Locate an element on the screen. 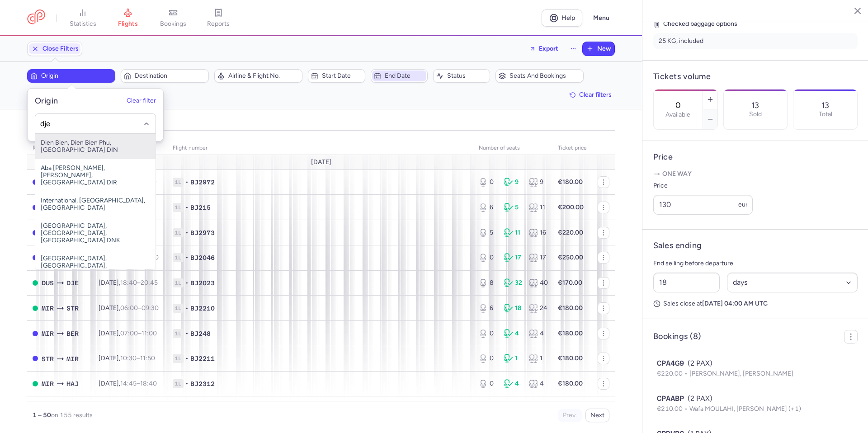  div: 9 is located at coordinates (513, 182).